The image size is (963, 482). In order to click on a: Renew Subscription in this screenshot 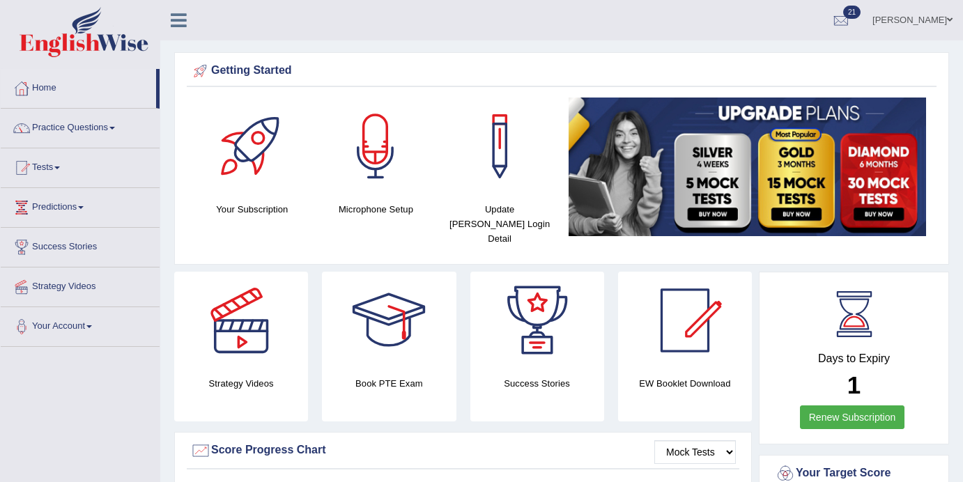, I will do `click(852, 417)`.